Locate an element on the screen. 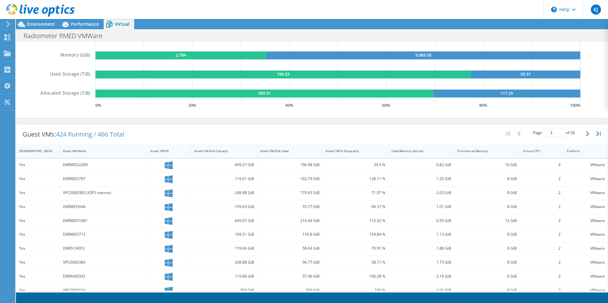 The width and height of the screenshot is (608, 303). div: 248.88 GiB is located at coordinates (224, 193).